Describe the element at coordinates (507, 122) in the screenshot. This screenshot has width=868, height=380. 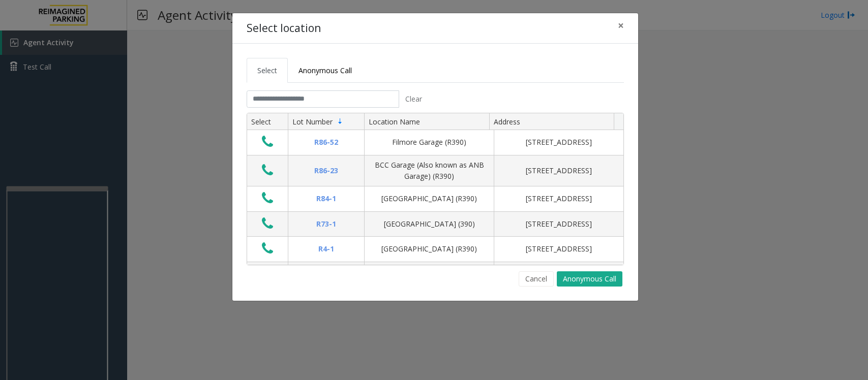
I see `span: Address` at that location.